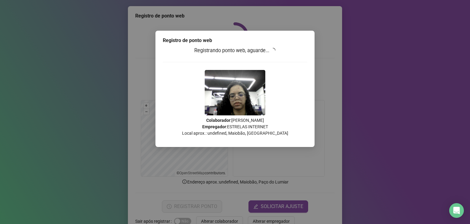  I want to click on strong: Empregador, so click(214, 127).